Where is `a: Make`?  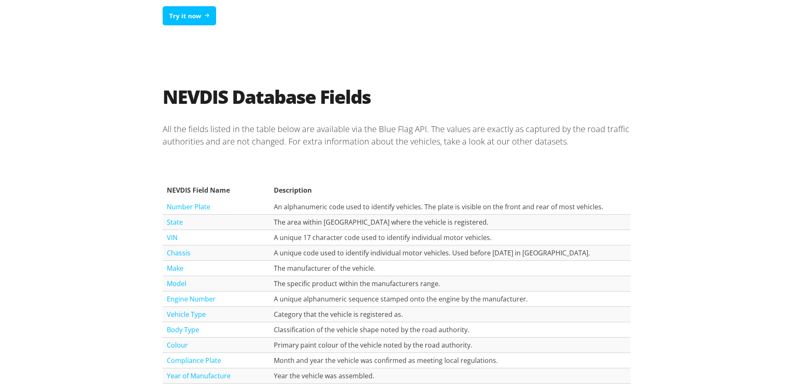 a: Make is located at coordinates (175, 266).